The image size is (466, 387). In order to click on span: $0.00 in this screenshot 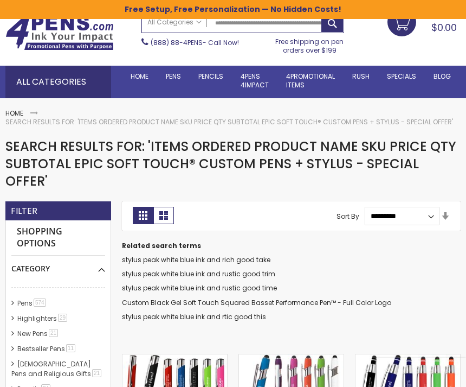, I will do `click(444, 27)`.